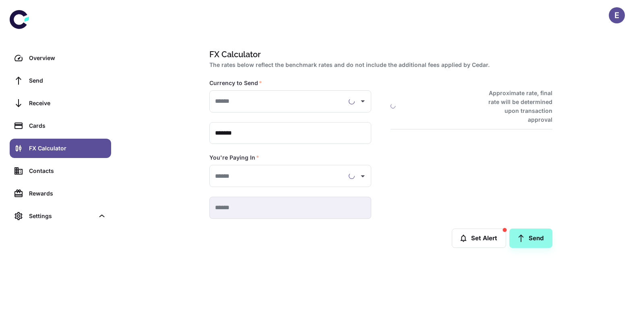 The image size is (641, 312). I want to click on a: FX Calculator, so click(60, 148).